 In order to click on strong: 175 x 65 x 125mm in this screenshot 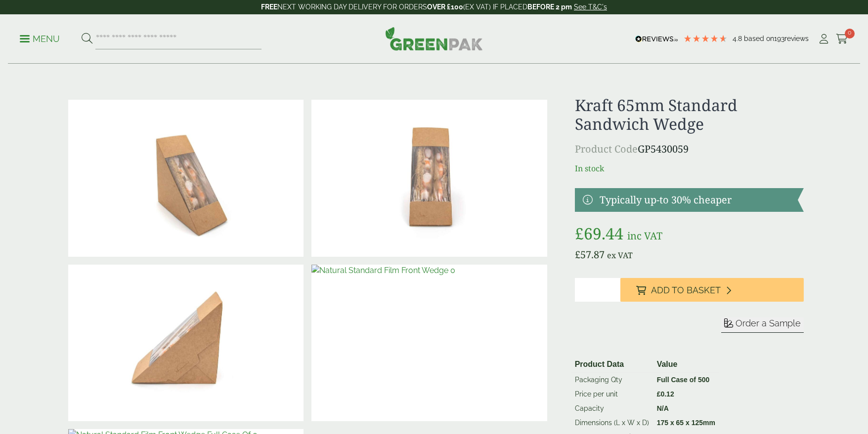, I will do `click(685, 423)`.